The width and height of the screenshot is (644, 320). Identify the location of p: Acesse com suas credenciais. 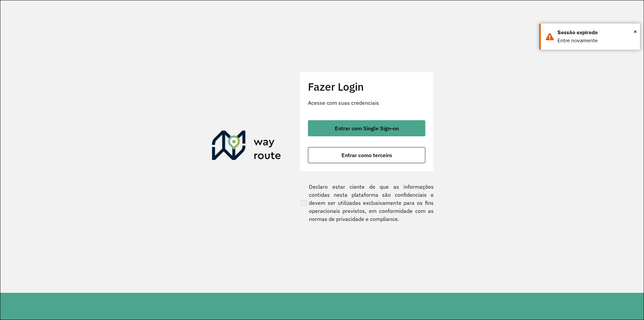
(367, 103).